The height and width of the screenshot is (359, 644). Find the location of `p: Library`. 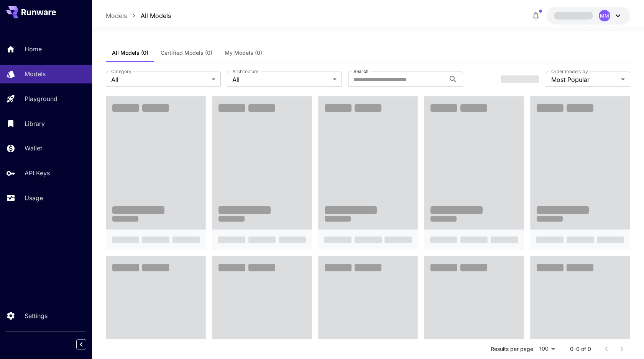

p: Library is located at coordinates (34, 124).